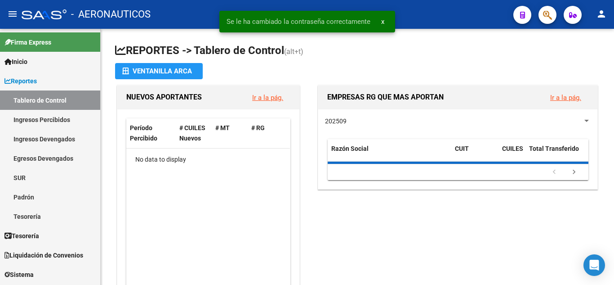 The width and height of the screenshot is (614, 285). I want to click on span: Liquidación de Convenios, so click(44, 255).